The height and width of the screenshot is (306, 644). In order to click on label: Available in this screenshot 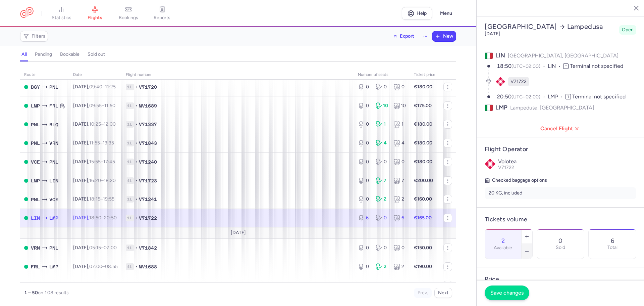, I will do `click(502, 248)`.